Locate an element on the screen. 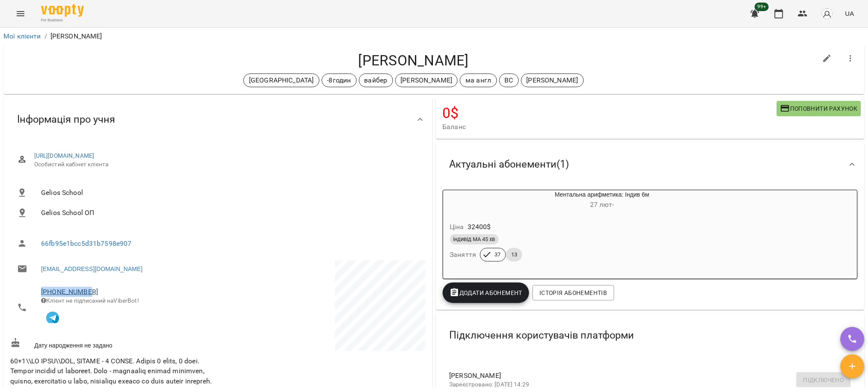 The image size is (868, 392). span: Історія абонементів is located at coordinates (573, 293).